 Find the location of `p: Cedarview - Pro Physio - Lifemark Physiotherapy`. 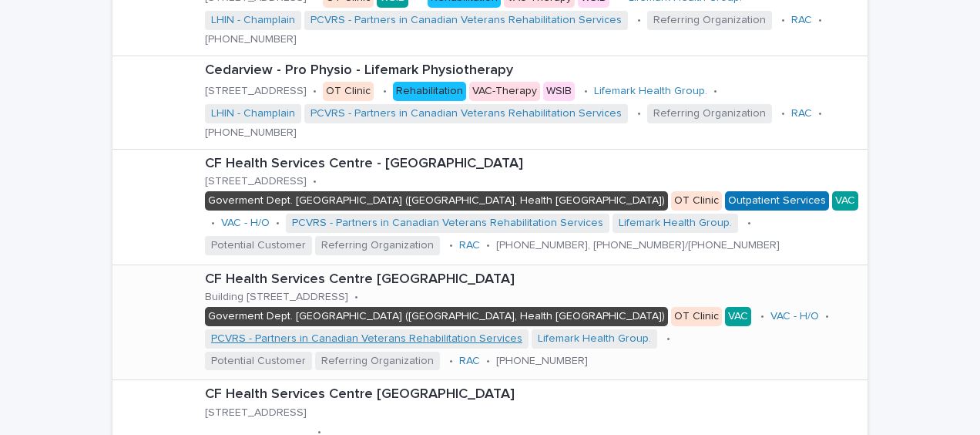

p: Cedarview - Pro Physio - Lifemark Physiotherapy is located at coordinates (533, 71).